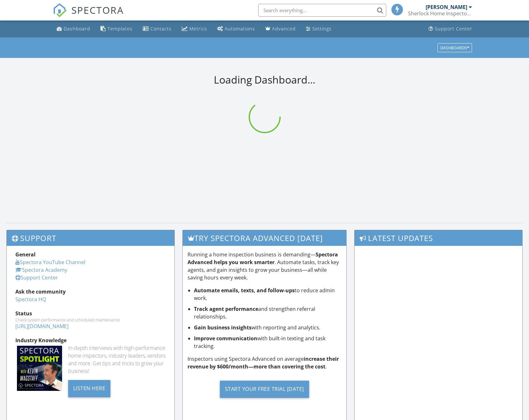 This screenshot has height=420, width=529. Describe the element at coordinates (322, 28) in the screenshot. I see `div: Settings` at that location.